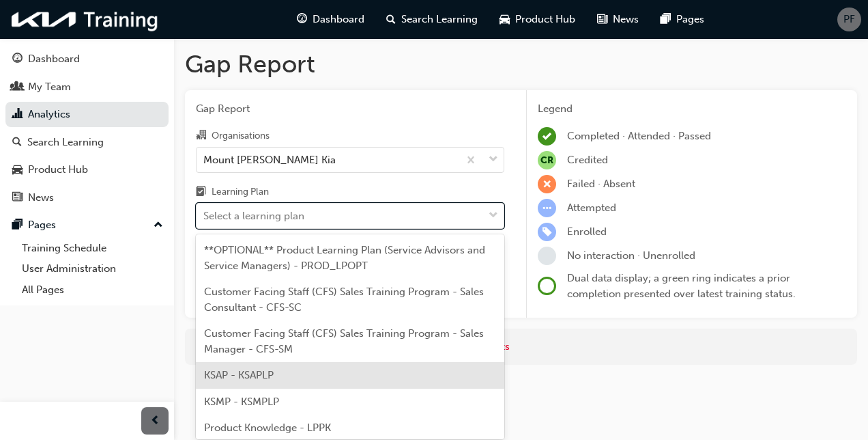 The height and width of the screenshot is (440, 868). Describe the element at coordinates (86, 19) in the screenshot. I see `img: kia-training` at that location.